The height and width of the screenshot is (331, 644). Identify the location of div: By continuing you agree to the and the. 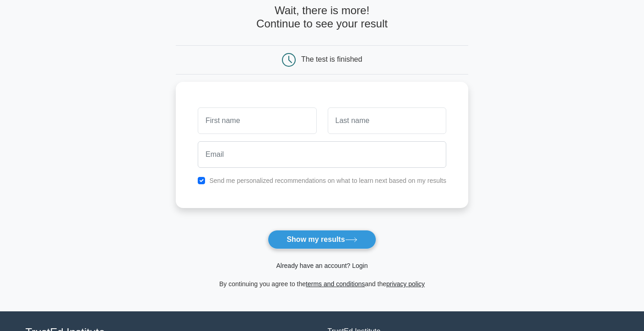
(322, 284).